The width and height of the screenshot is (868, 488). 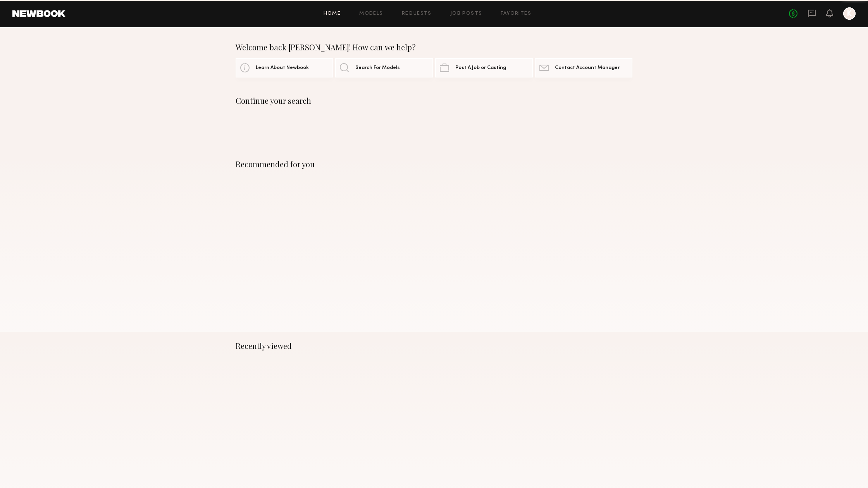 I want to click on div: Recommended for you, so click(x=434, y=164).